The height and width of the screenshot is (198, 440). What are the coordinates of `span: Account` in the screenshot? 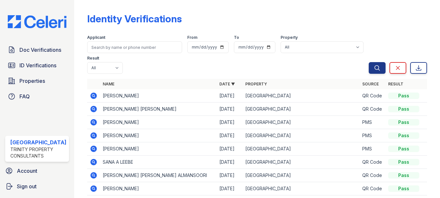 It's located at (27, 171).